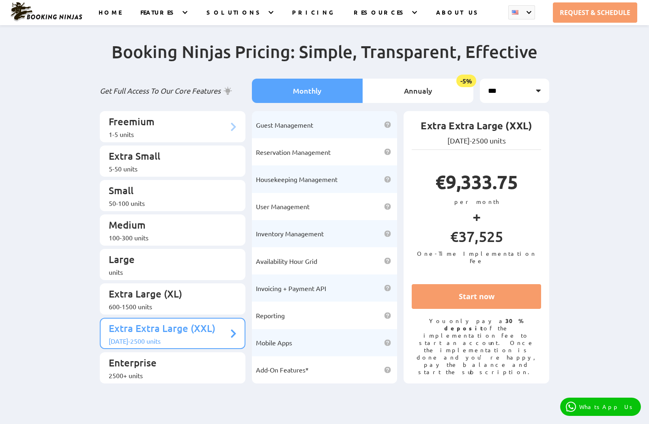 The width and height of the screenshot is (649, 424). What do you see at coordinates (325, 60) in the screenshot?
I see `h2: Booking Ninjas Pricing: Simple, Transparent, Effective` at bounding box center [325, 60].